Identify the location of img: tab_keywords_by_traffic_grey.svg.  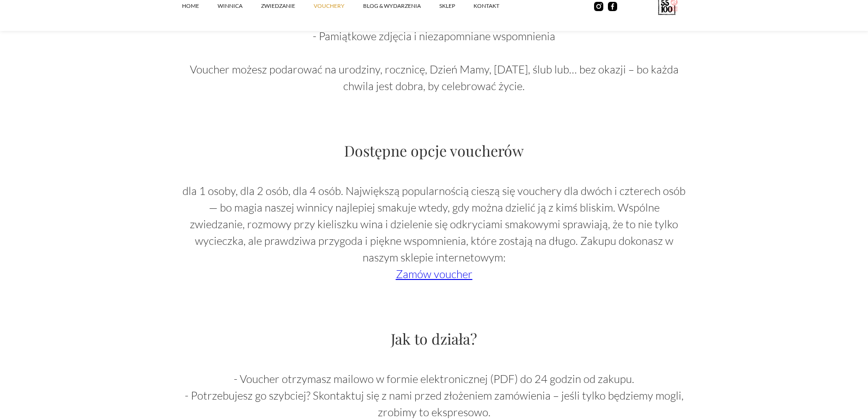
(95, 57).